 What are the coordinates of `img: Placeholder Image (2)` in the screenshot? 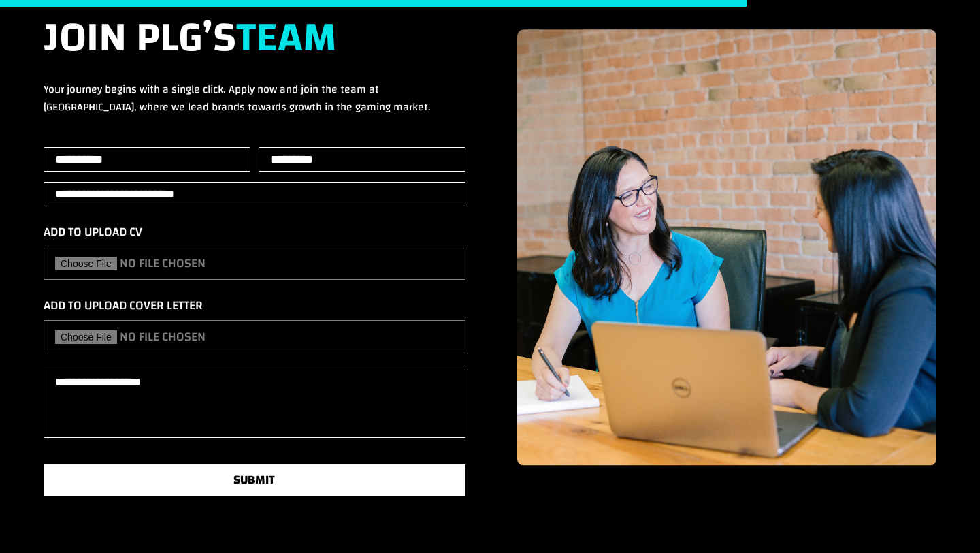 It's located at (726, 247).